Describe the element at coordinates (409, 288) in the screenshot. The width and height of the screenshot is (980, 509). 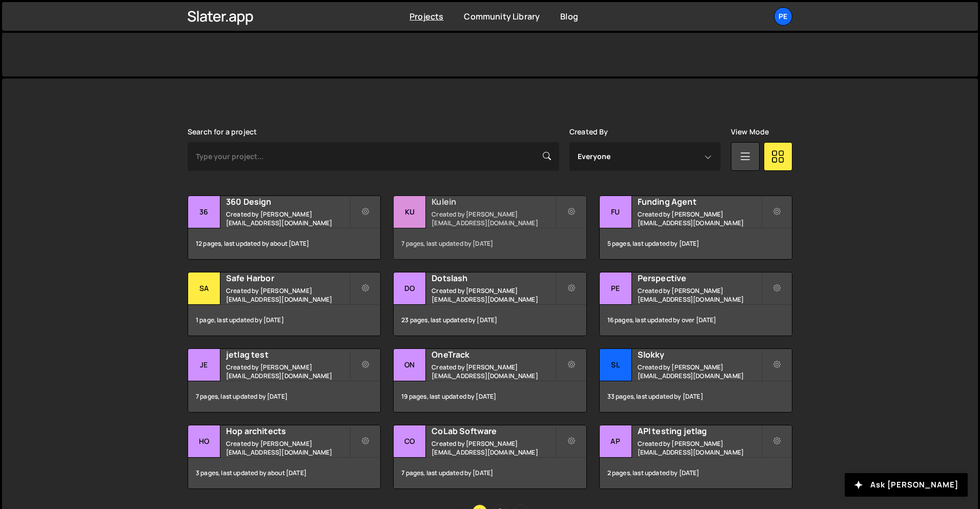
I see `div: Do` at that location.